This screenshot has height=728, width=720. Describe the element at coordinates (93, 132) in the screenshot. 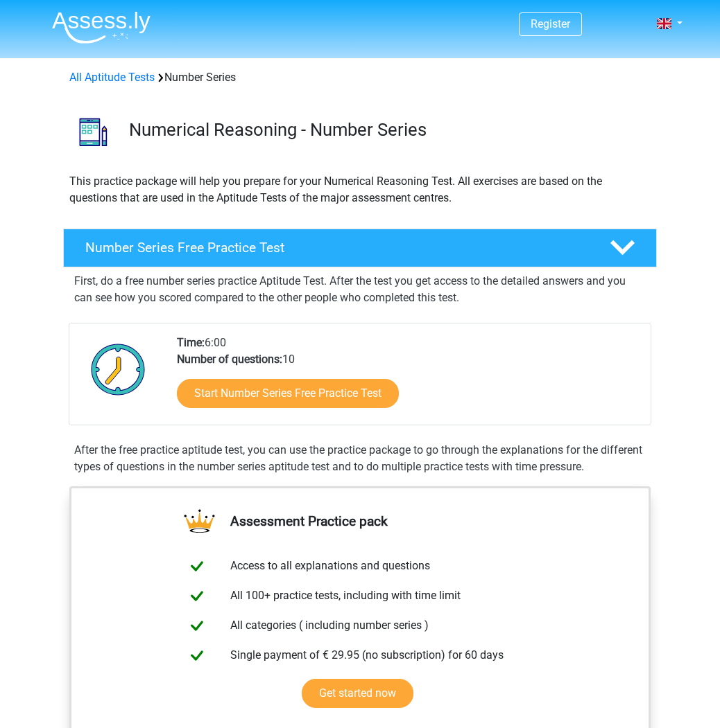

I see `img: number series` at that location.